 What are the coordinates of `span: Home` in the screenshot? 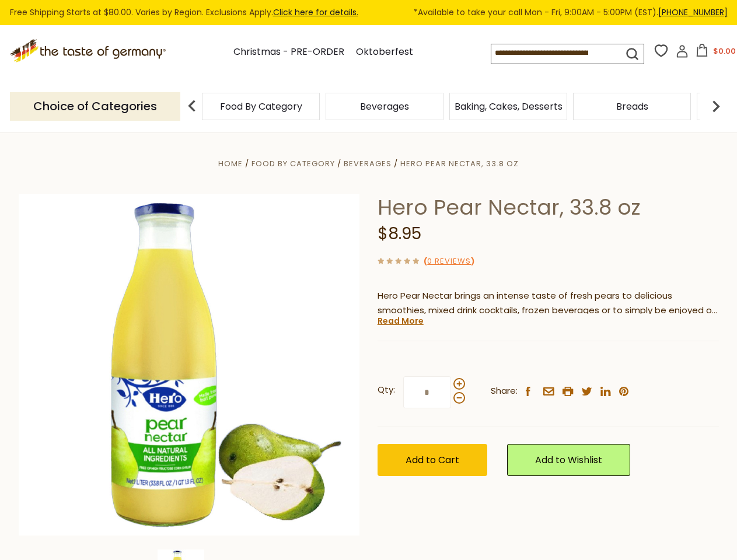 It's located at (230, 164).